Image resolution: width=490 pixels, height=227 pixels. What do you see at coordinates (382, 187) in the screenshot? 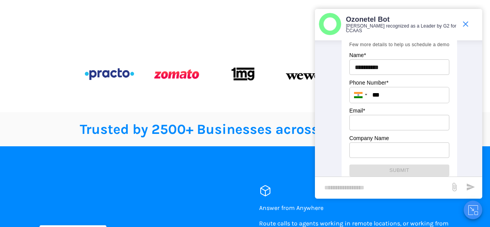
I see `div: new-msg-input` at bounding box center [382, 187].